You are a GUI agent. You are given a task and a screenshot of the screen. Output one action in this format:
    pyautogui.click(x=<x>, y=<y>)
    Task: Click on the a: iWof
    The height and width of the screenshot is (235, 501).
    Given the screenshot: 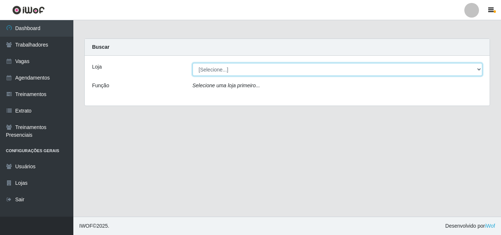 What is the action you would take?
    pyautogui.click(x=490, y=226)
    